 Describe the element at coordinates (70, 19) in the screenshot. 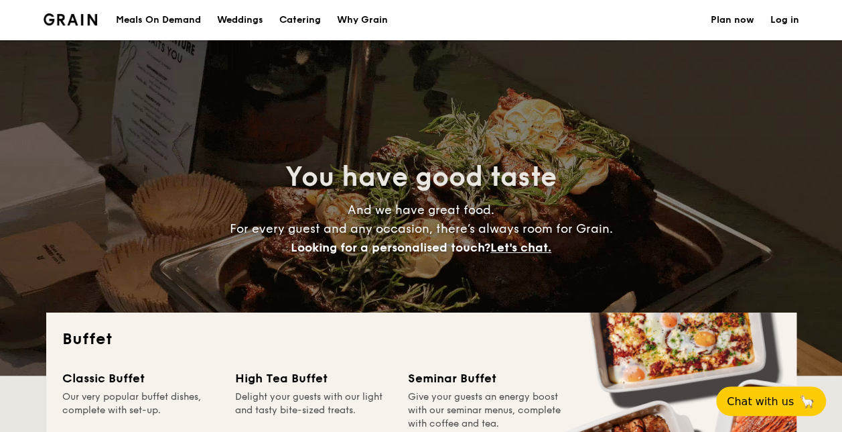

I see `img: Grain` at that location.